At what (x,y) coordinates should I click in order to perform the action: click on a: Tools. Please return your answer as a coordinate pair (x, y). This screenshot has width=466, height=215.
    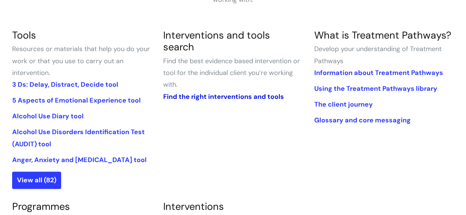
    Looking at the image, I should click on (24, 35).